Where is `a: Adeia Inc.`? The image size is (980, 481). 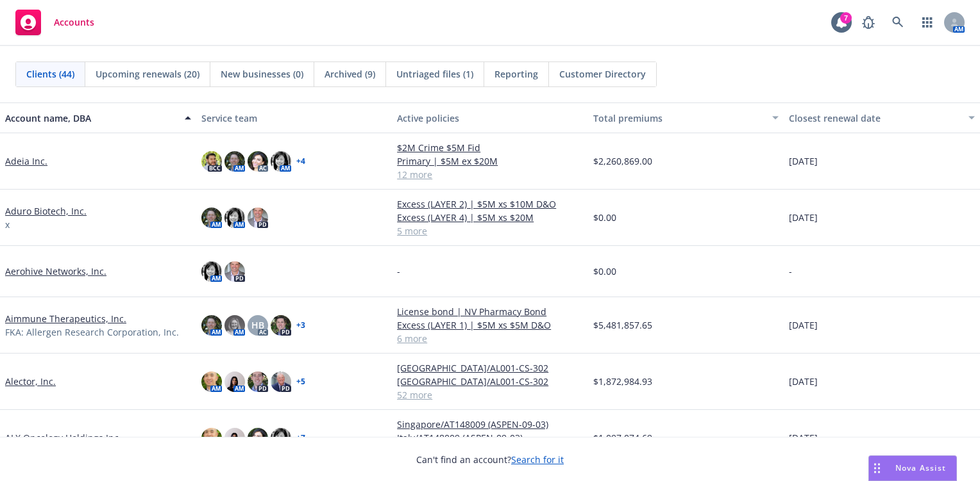 a: Adeia Inc. is located at coordinates (26, 161).